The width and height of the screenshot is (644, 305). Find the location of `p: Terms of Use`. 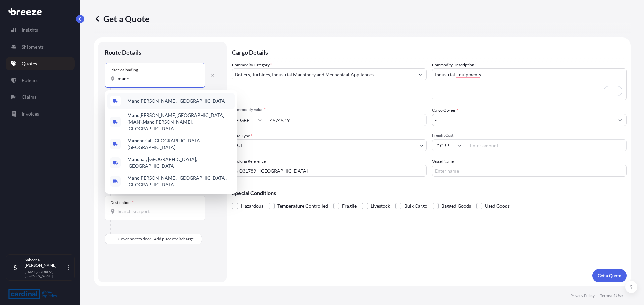

p: Terms of Use is located at coordinates (611, 296).